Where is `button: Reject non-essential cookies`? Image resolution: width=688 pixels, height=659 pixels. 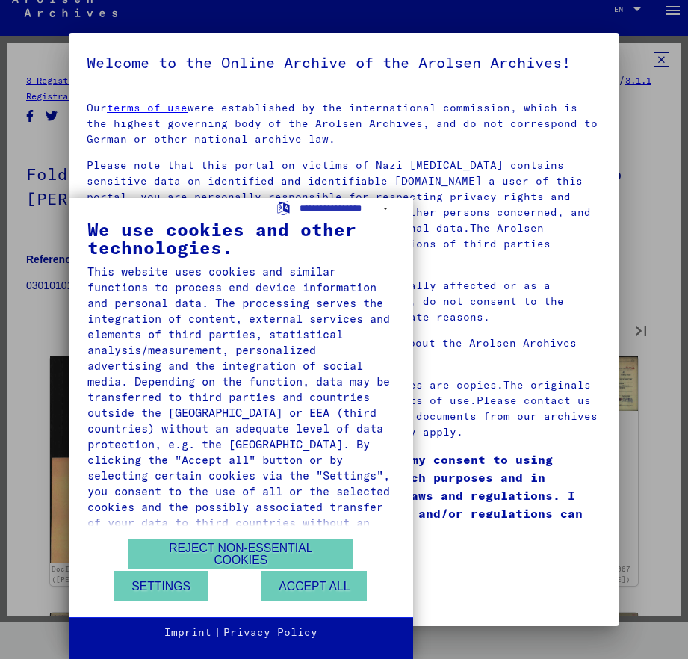 button: Reject non-essential cookies is located at coordinates (241, 554).